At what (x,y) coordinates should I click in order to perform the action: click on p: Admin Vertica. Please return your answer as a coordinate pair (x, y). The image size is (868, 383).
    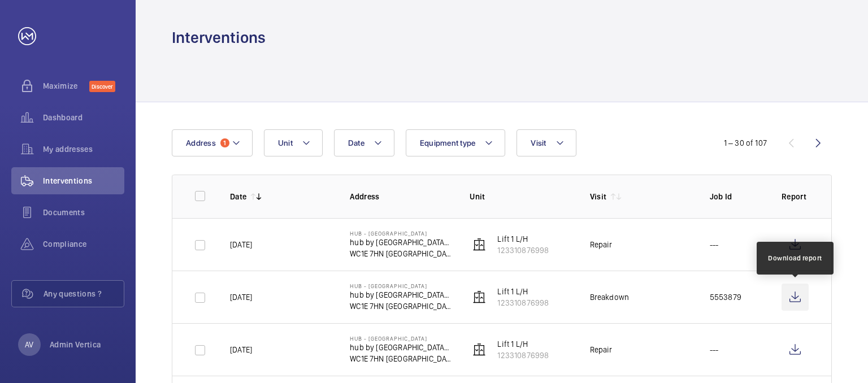
    Looking at the image, I should click on (75, 345).